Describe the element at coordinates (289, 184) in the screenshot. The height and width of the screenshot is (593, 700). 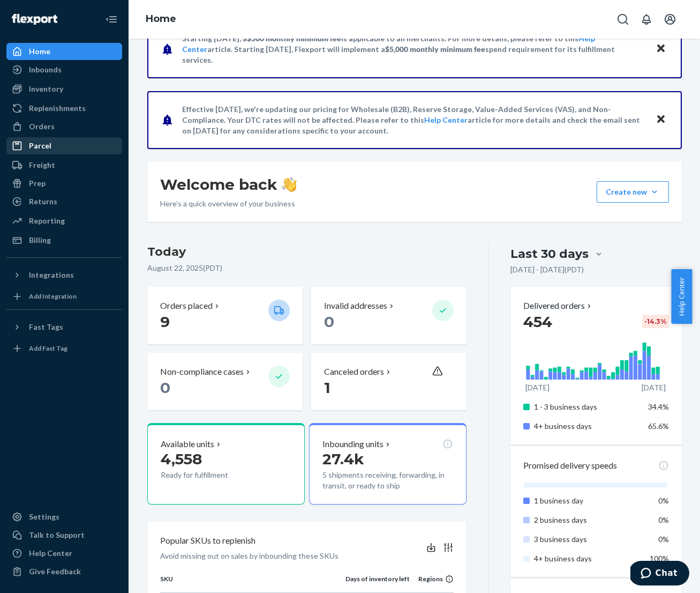
I see `img: hand-wave emoji` at that location.